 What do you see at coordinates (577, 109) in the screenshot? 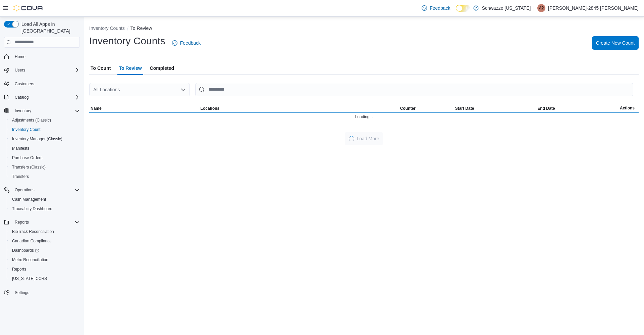
I see `button: End Date` at bounding box center [577, 109].